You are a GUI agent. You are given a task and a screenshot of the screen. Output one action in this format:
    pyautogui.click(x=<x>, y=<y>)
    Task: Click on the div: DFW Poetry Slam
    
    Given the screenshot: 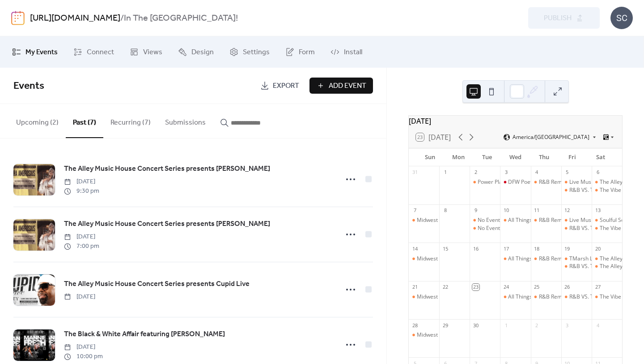 What is the action you would take?
    pyautogui.click(x=516, y=182)
    